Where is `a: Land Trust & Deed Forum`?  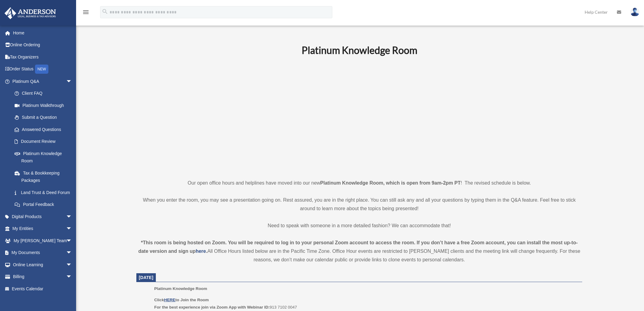
a: Land Trust & Deed Forum is located at coordinates (45, 192).